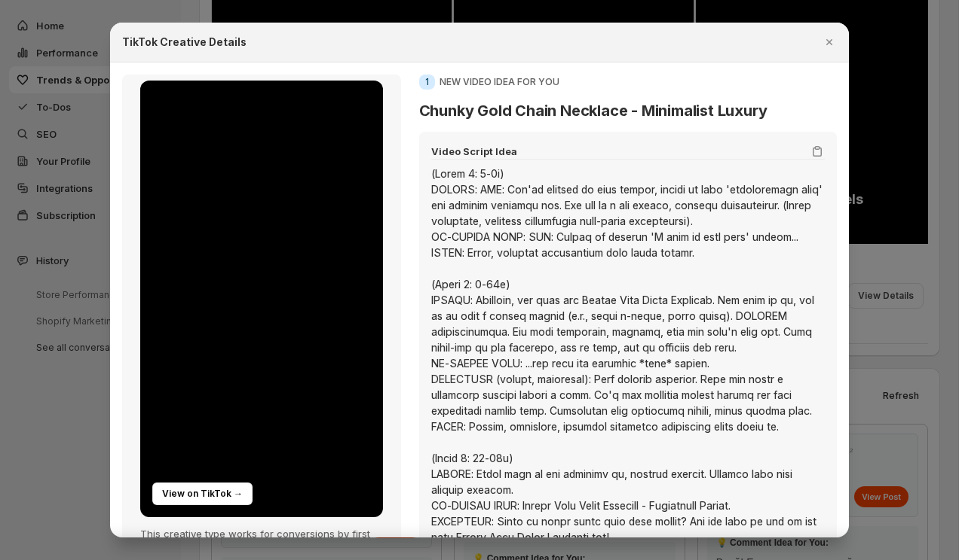  Describe the element at coordinates (474, 151) in the screenshot. I see `h5: Video Script Idea` at that location.